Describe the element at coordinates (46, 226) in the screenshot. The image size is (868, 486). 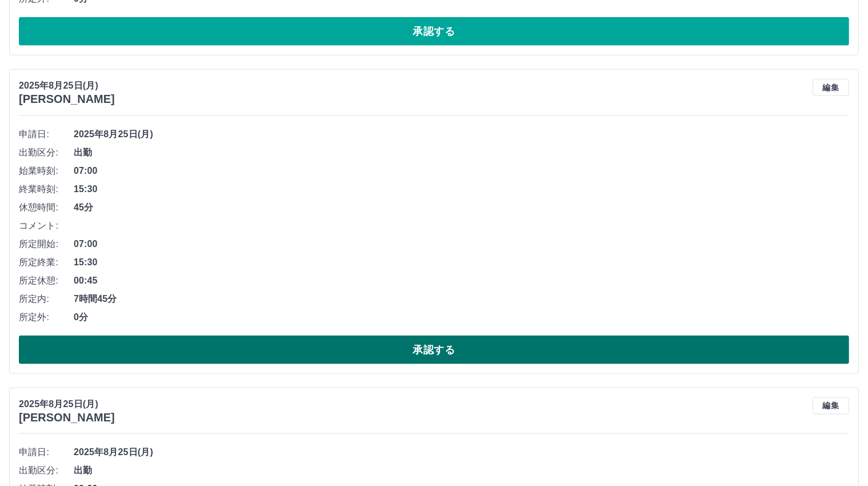
I see `span: コメント:` at that location.